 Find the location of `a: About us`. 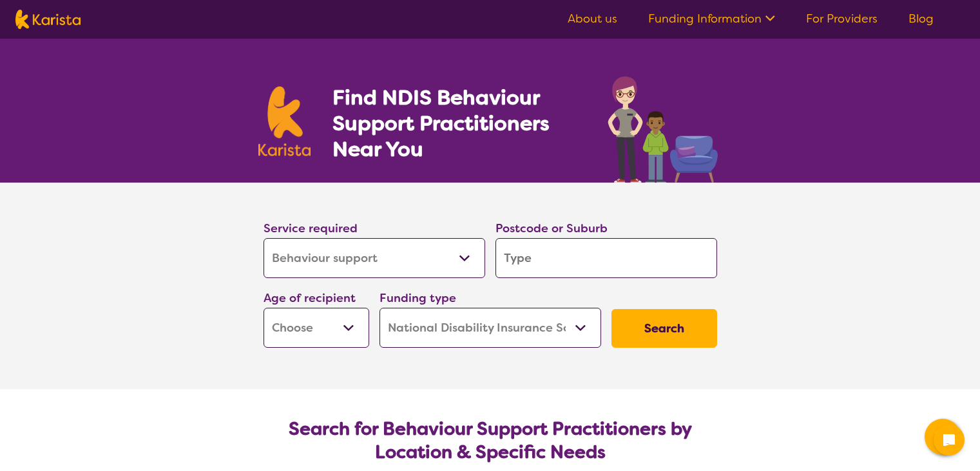

a: About us is located at coordinates (592, 19).